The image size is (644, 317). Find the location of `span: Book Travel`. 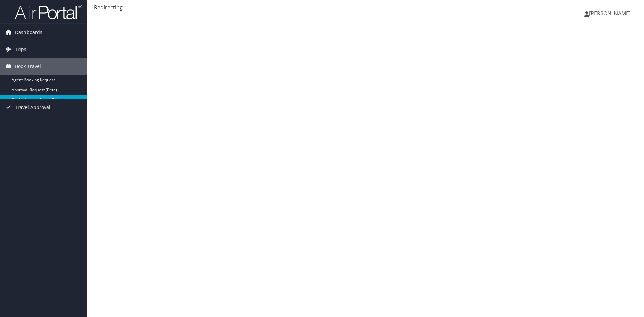

span: Book Travel is located at coordinates (28, 66).